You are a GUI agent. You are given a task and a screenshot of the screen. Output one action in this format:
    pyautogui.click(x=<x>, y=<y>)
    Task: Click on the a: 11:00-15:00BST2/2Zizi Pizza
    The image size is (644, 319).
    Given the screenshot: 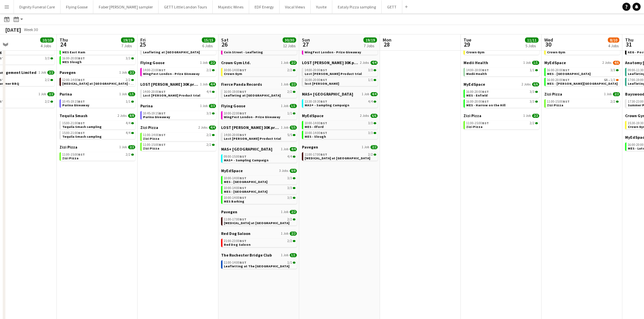 What is the action you would take?
    pyautogui.click(x=502, y=125)
    